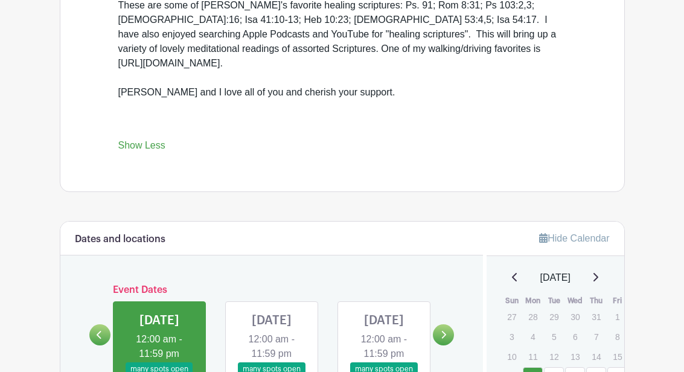 This screenshot has width=684, height=372. What do you see at coordinates (533, 317) in the screenshot?
I see `p: 28` at bounding box center [533, 317].